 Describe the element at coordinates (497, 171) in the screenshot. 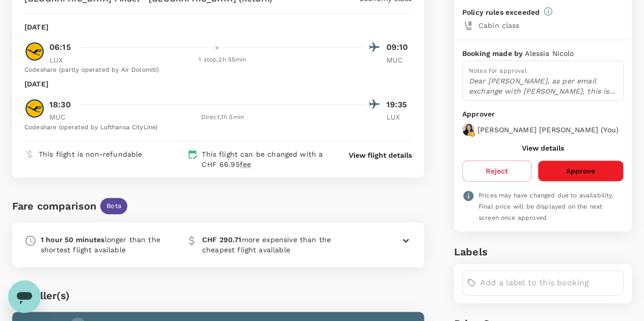

I see `button: Reject` at that location.